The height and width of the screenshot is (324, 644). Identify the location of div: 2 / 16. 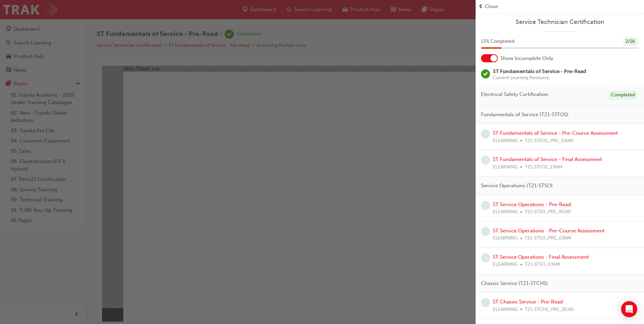
(630, 41).